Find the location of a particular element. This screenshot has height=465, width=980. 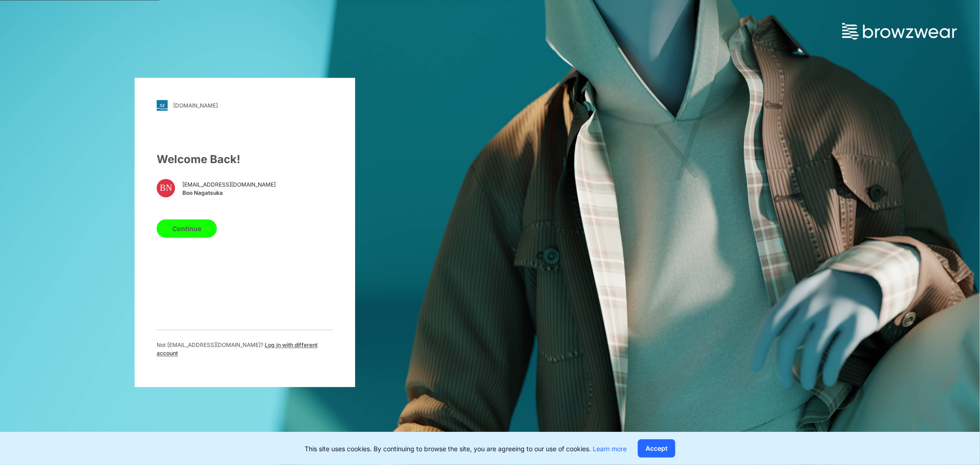

div: Welcome Back! is located at coordinates (245, 160).